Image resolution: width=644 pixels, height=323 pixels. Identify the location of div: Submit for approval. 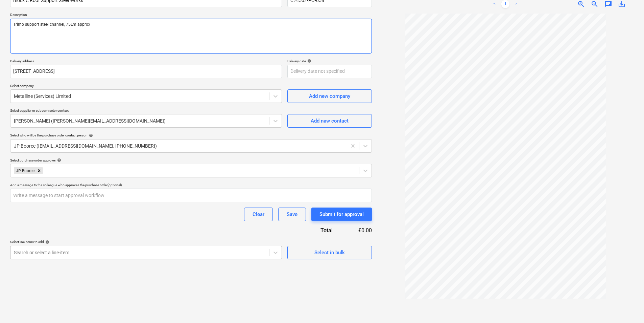
(341, 214).